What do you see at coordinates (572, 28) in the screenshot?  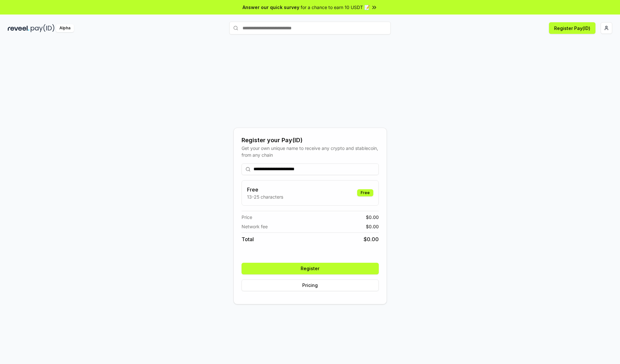 I see `button: Register Pay(ID)` at bounding box center [572, 28].